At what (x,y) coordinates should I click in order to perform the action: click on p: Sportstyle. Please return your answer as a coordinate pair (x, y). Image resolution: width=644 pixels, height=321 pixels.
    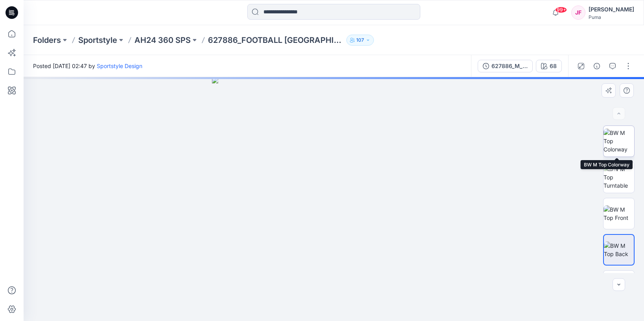
    Looking at the image, I should click on (98, 40).